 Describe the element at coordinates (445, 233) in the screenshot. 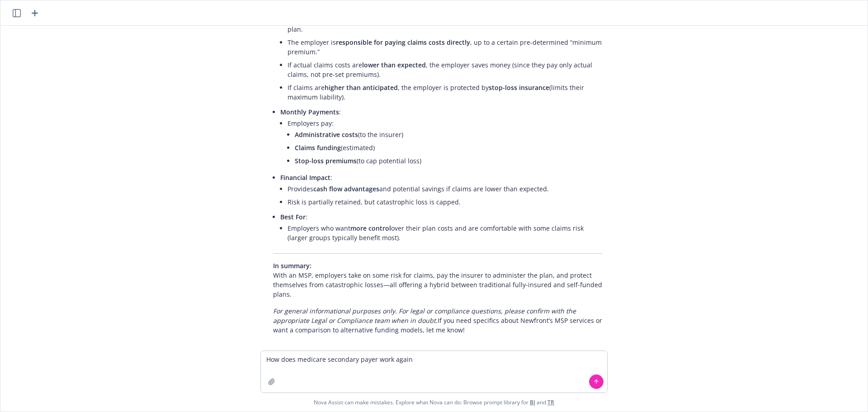

I see `li: Employers who want over their plan costs and are comfortable with some claims risk (larger groups...` at that location.